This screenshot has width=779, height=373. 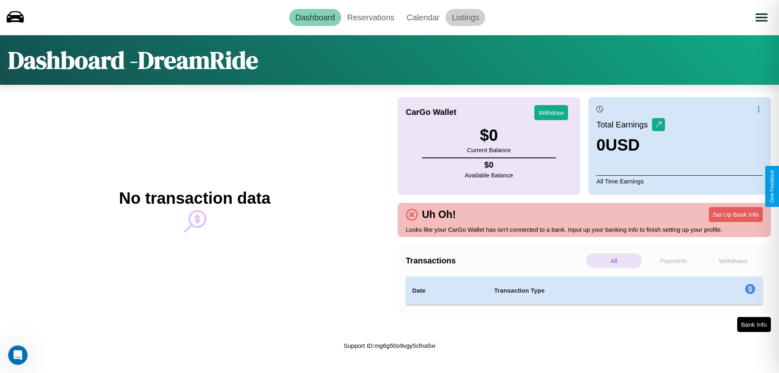 What do you see at coordinates (447, 291) in the screenshot?
I see `h4: Date` at bounding box center [447, 291].